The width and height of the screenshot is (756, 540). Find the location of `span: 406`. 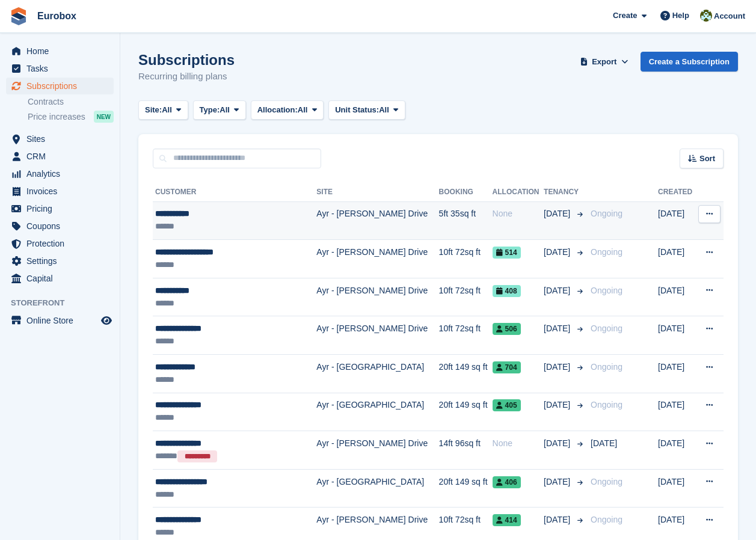

span: 406 is located at coordinates (506, 483).